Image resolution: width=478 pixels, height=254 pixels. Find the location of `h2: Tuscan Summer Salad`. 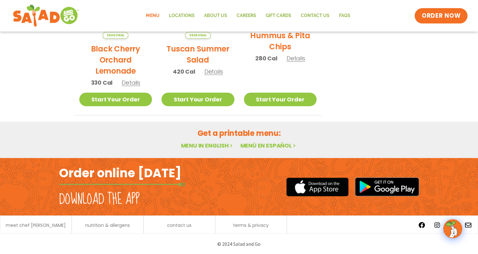

h2: Tuscan Summer Salad is located at coordinates (198, 54).